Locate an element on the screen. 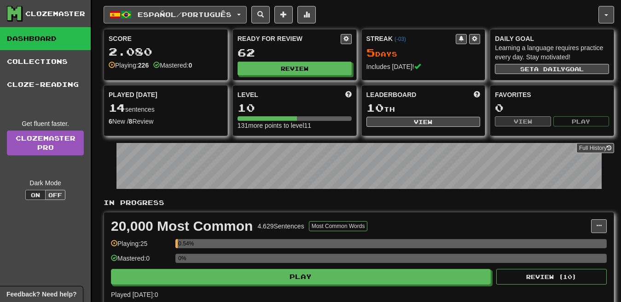 The image size is (621, 302). div: Playing: is located at coordinates (128, 65).